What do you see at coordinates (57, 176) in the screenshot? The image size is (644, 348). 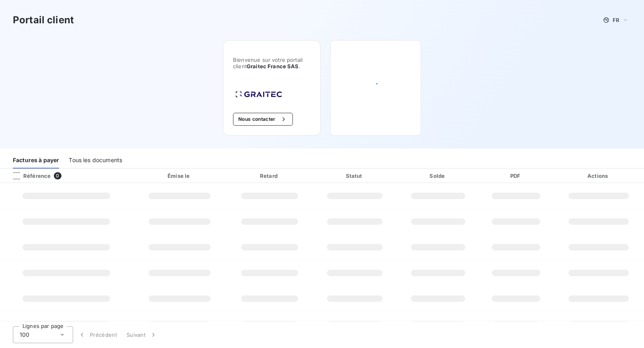 I see `span: 0` at bounding box center [57, 176].